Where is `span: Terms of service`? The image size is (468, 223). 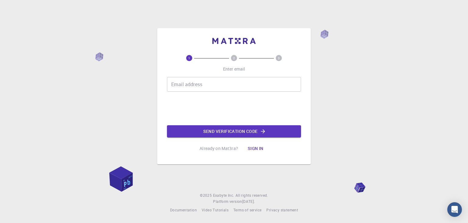
span: Terms of service is located at coordinates (248, 209).